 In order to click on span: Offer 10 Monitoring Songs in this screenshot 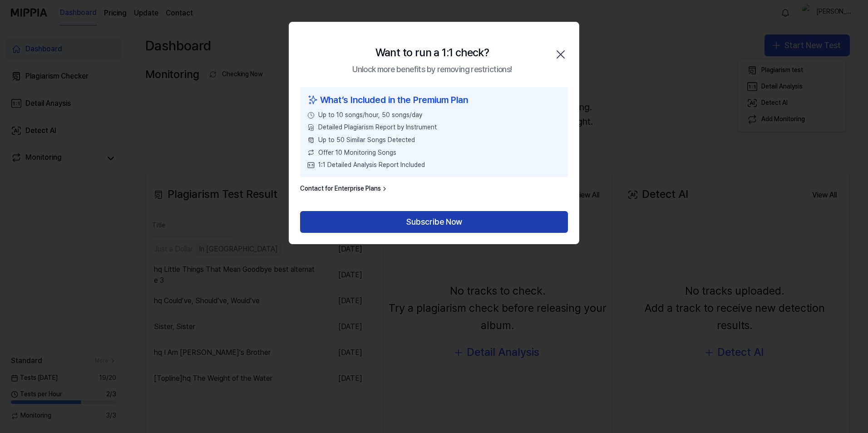, I will do `click(357, 153)`.